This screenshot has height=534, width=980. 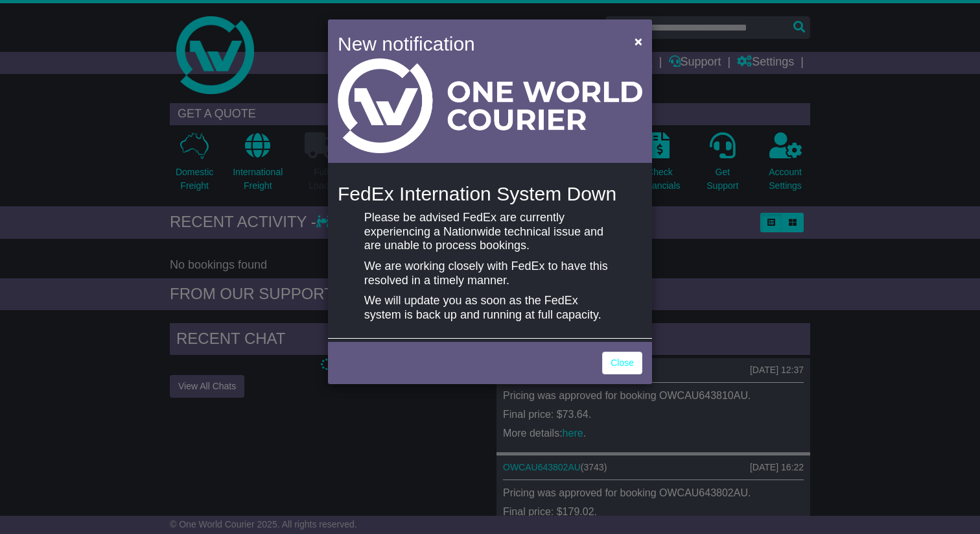 I want to click on img: Light, so click(x=490, y=106).